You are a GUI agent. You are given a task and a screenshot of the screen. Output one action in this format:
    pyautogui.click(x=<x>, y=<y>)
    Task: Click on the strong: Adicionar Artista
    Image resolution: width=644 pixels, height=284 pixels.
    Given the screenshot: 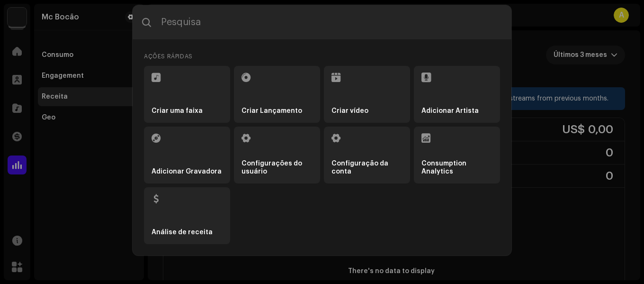 What is the action you would take?
    pyautogui.click(x=450, y=111)
    